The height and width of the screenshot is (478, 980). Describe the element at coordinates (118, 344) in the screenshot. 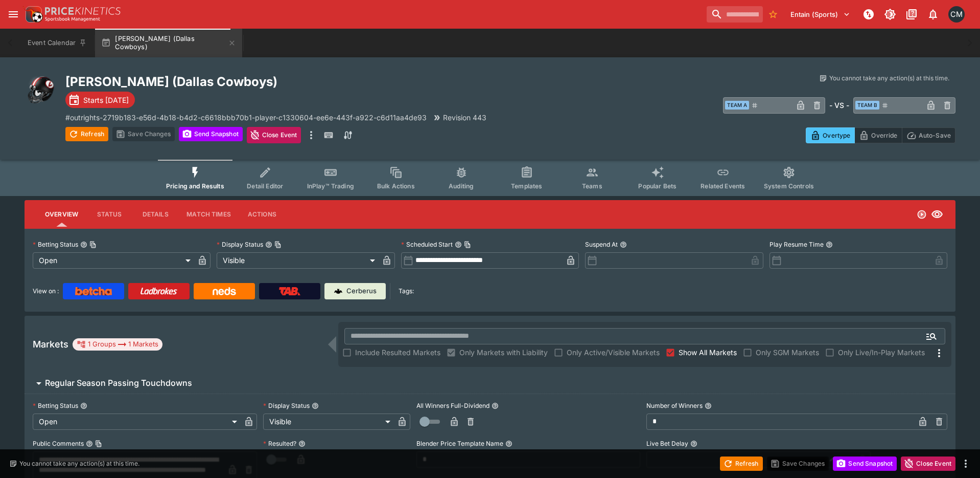

I see `div: 1 Groups 1 Markets` at that location.